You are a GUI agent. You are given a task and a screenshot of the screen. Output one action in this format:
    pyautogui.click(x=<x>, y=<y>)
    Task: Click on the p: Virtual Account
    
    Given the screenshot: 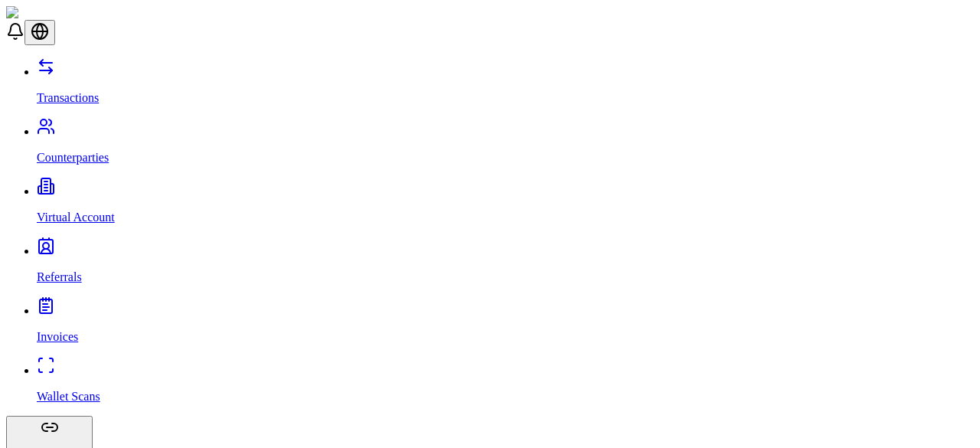 What is the action you would take?
    pyautogui.click(x=505, y=218)
    